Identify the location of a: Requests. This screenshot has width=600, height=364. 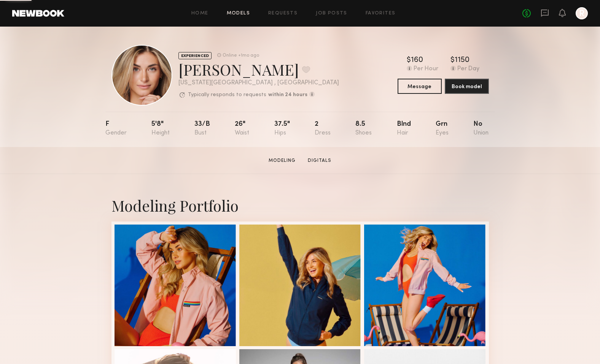
(282, 14).